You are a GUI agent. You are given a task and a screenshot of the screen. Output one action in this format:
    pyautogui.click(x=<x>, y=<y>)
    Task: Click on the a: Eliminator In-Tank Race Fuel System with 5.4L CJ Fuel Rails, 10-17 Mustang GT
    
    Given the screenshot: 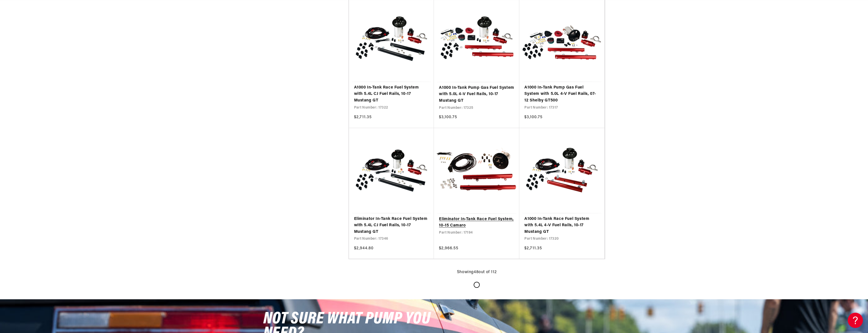 What is the action you would take?
    pyautogui.click(x=391, y=225)
    